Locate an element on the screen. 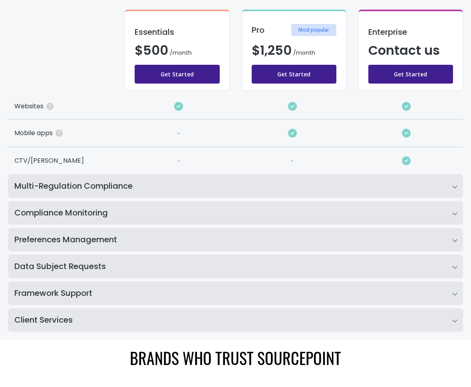 The width and height of the screenshot is (471, 387). summary: Client Services is located at coordinates (235, 320).